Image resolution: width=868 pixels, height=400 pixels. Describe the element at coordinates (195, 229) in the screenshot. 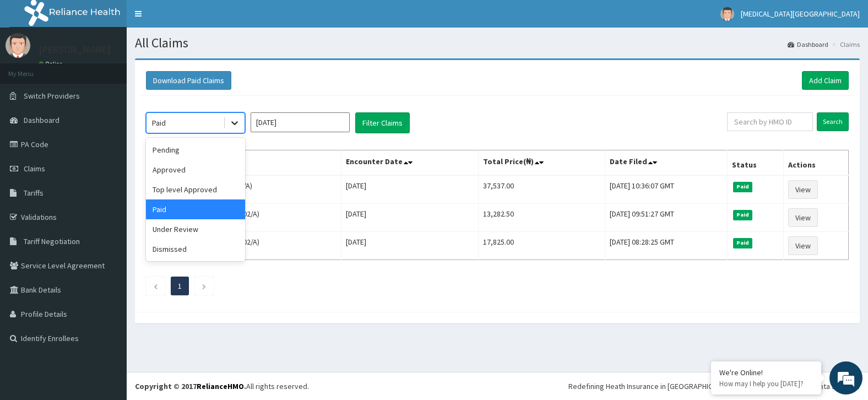

I see `div: Under Review` at that location.